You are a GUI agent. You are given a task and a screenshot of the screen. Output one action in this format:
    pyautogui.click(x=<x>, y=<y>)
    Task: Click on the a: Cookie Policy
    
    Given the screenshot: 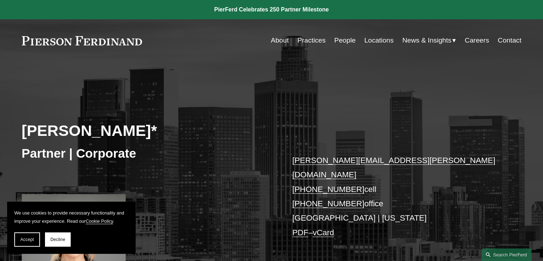 What is the action you would take?
    pyautogui.click(x=99, y=221)
    